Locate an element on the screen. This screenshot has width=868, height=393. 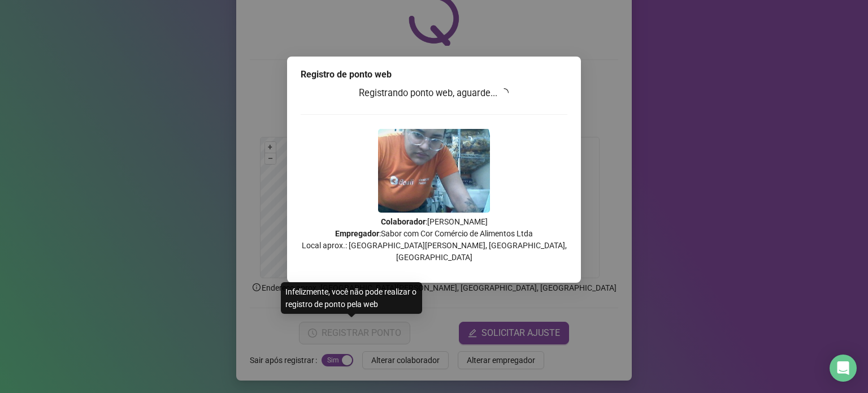
span: loading is located at coordinates (504, 93).